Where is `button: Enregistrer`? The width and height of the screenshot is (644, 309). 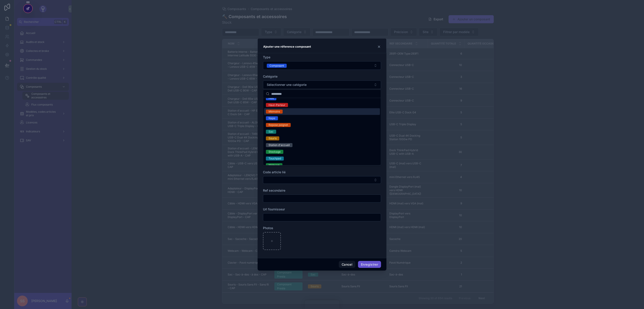
button: Enregistrer is located at coordinates (369, 265).